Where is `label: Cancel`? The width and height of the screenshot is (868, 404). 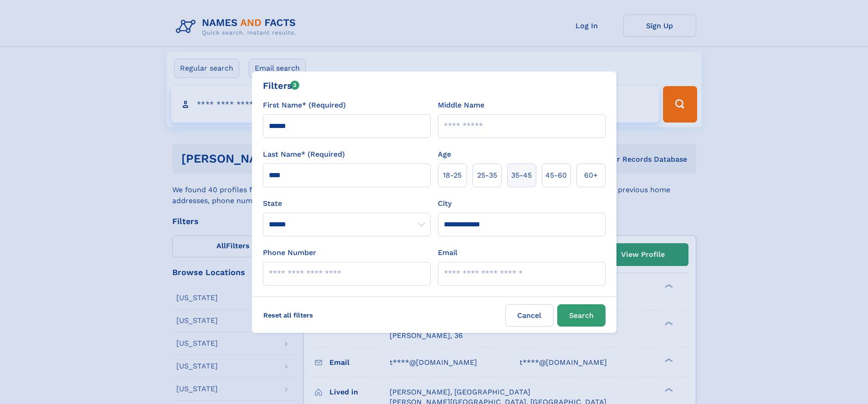 label: Cancel is located at coordinates (529, 315).